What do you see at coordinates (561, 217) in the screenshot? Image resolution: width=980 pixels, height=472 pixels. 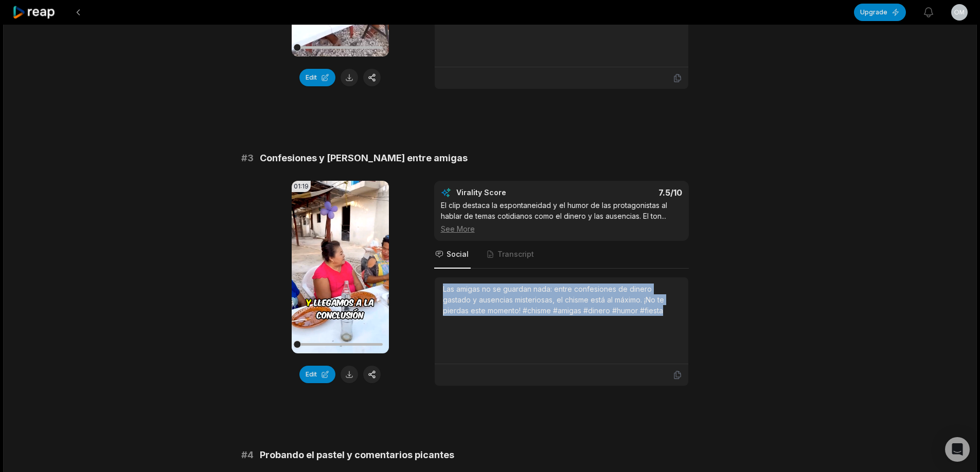 I see `div: El clip destaca la espontaneidad y el humor de las protagonistas al hablar de temas cotidianos co...` at bounding box center [561, 217].